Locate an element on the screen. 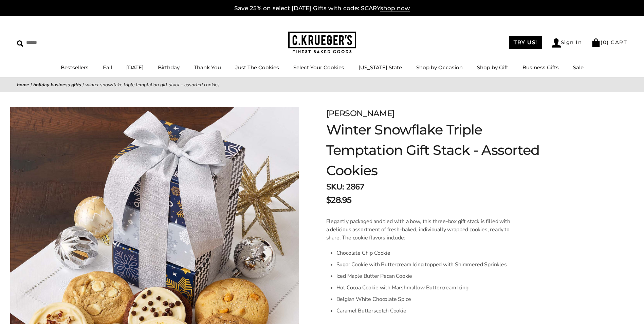  a: TRY US! is located at coordinates (526, 42).